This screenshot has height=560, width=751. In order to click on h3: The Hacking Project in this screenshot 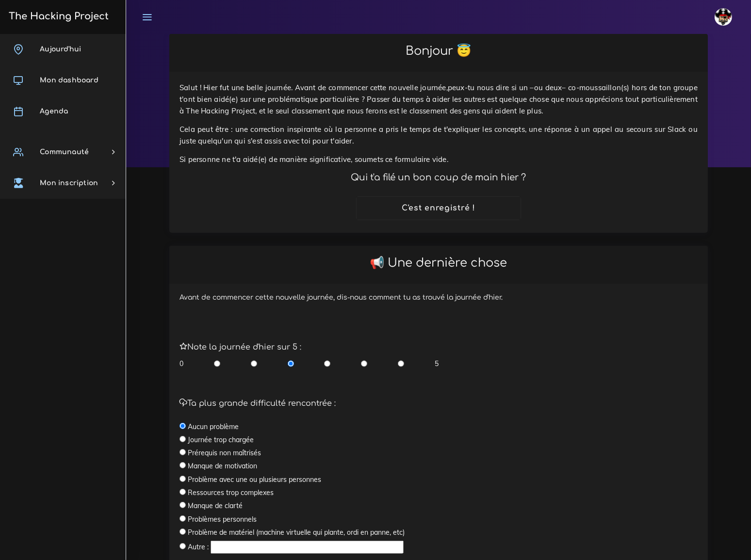, I will do `click(57, 16)`.